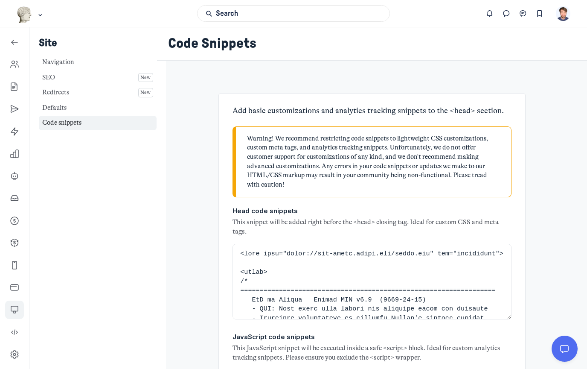 Image resolution: width=587 pixels, height=369 pixels. Describe the element at coordinates (507, 13) in the screenshot. I see `button: Direct messages` at that location.